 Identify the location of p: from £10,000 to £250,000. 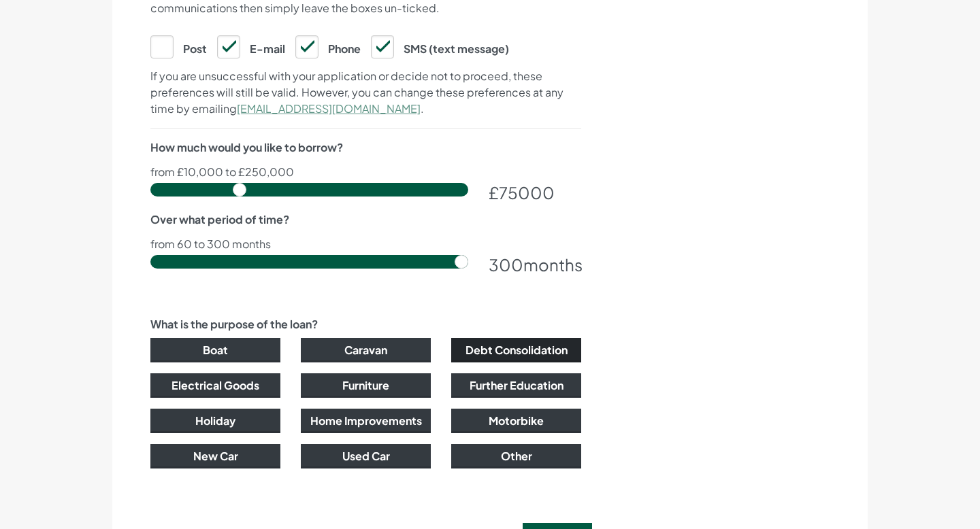
(366, 172).